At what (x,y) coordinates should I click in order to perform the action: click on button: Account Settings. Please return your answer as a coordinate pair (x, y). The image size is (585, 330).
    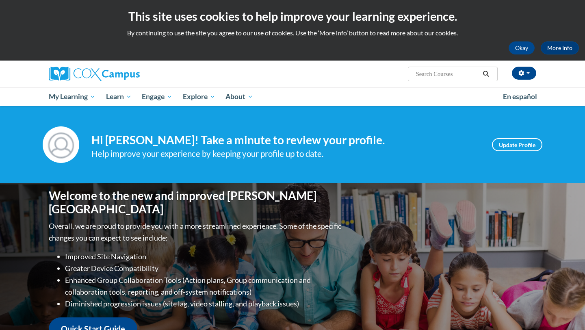
    Looking at the image, I should click on (524, 73).